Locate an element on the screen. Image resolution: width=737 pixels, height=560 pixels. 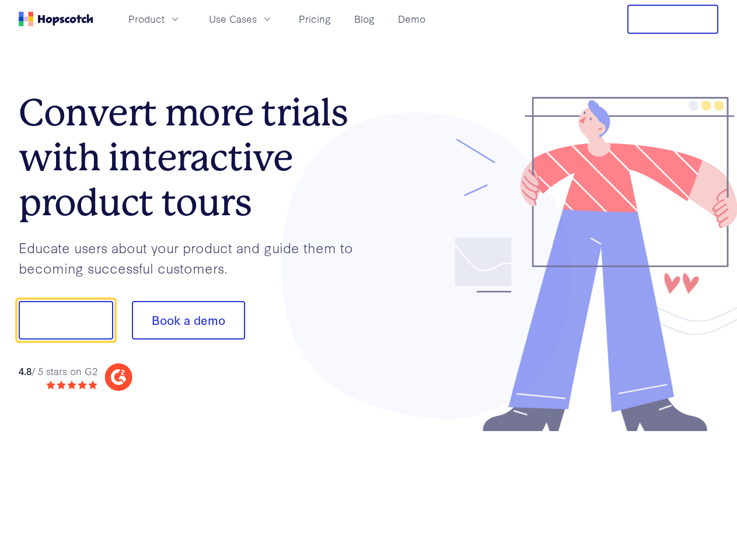
a: Blog is located at coordinates (364, 18).